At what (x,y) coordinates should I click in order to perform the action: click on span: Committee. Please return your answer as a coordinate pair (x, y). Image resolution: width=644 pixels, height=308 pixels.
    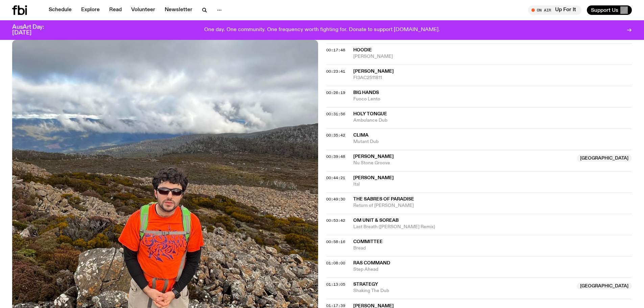
    Looking at the image, I should click on (367, 242).